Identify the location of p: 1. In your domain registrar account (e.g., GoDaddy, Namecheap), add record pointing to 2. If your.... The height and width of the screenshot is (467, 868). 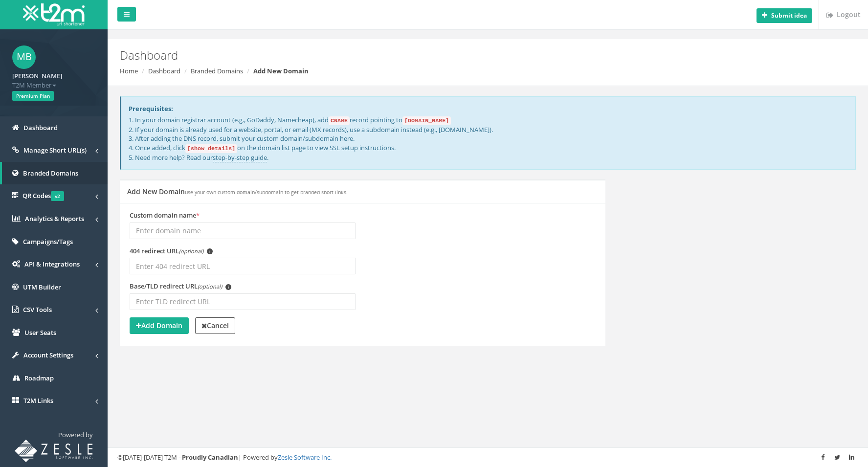
(488, 139).